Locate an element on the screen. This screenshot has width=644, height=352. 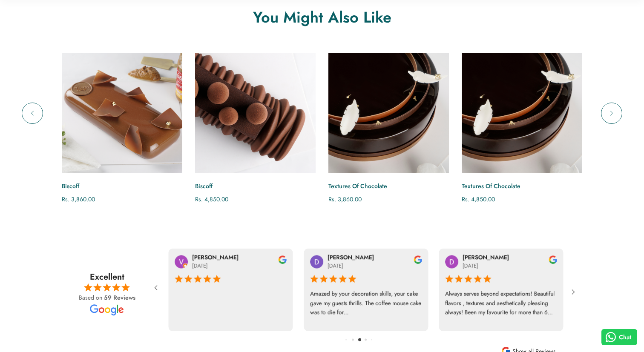
div: Amazed by your decoration skills, your cake gave my guests thrills. The coffee mouse cake was to ... is located at coordinates (365, 303).